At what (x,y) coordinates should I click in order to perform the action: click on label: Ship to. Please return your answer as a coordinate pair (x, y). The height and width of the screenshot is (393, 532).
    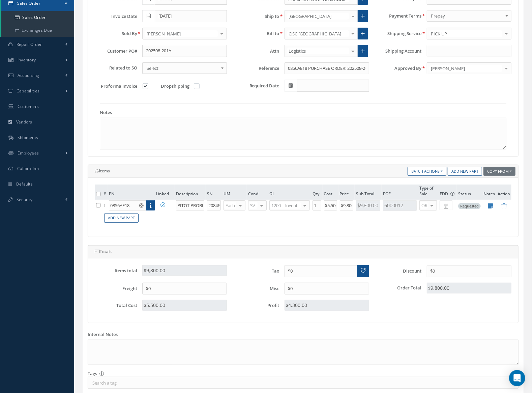
    Looking at the image, I should click on (256, 16).